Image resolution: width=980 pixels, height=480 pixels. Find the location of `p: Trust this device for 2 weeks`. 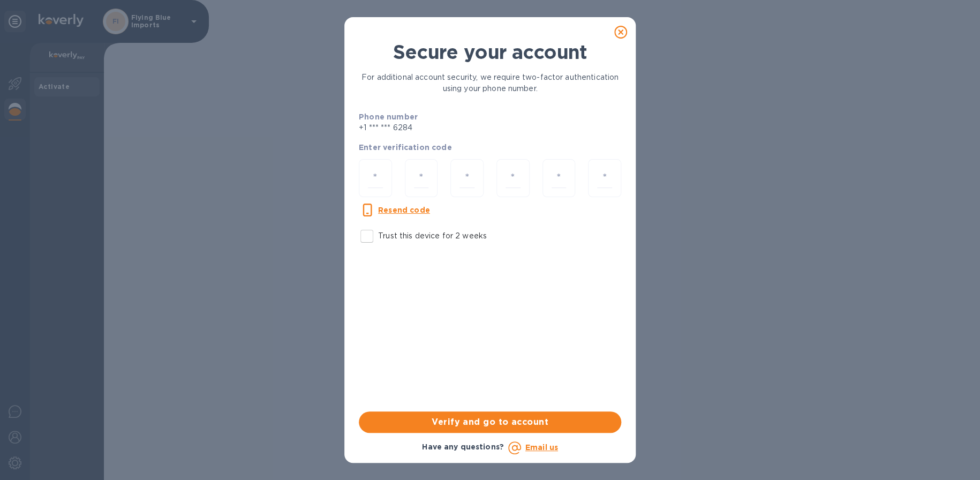

p: Trust this device for 2 weeks is located at coordinates (432, 236).